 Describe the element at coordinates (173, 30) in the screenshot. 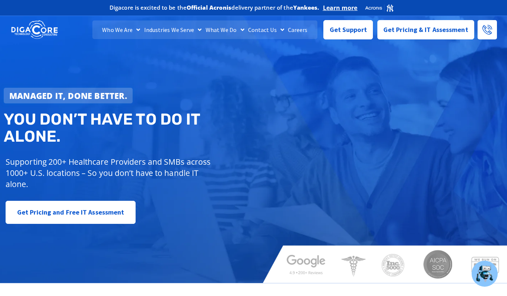

I see `a: Industries We Serve` at that location.